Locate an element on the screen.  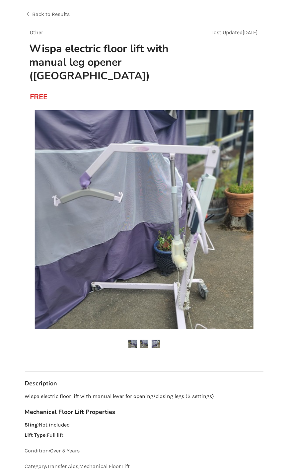
p: Wispa electric floor lift with manual lever for opening/closing legs (3 settings) is located at coordinates (144, 396).